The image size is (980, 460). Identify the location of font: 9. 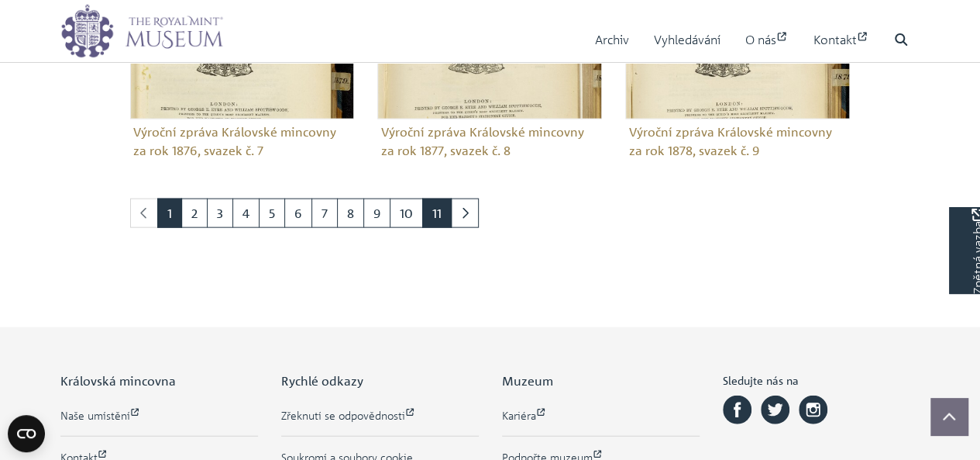
(377, 213).